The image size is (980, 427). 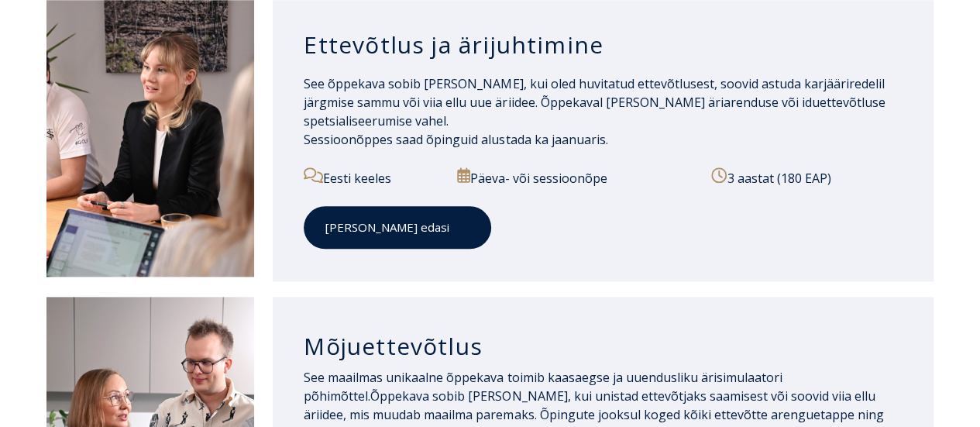 I want to click on h3: Mõjuettevõtlus, so click(x=603, y=346).